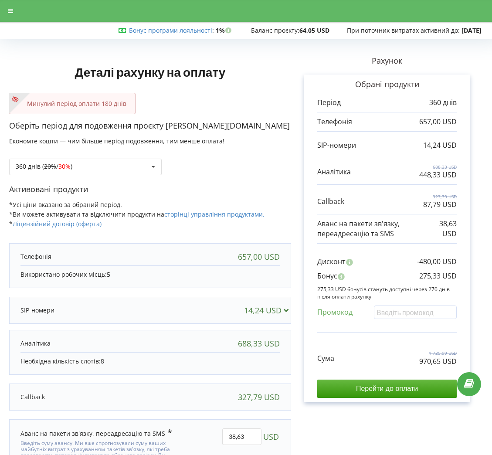 The width and height of the screenshot is (492, 455). I want to click on p: Обрані продукти, so click(387, 85).